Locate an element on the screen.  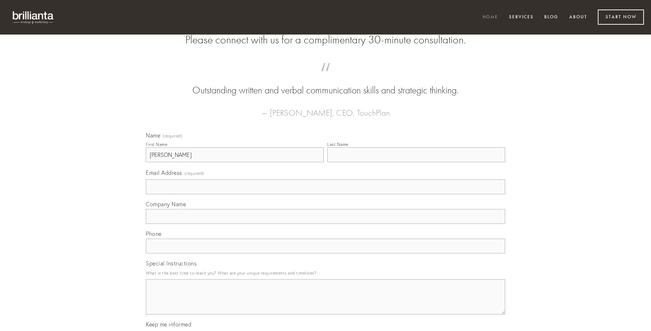
a: Home is located at coordinates (491, 17).